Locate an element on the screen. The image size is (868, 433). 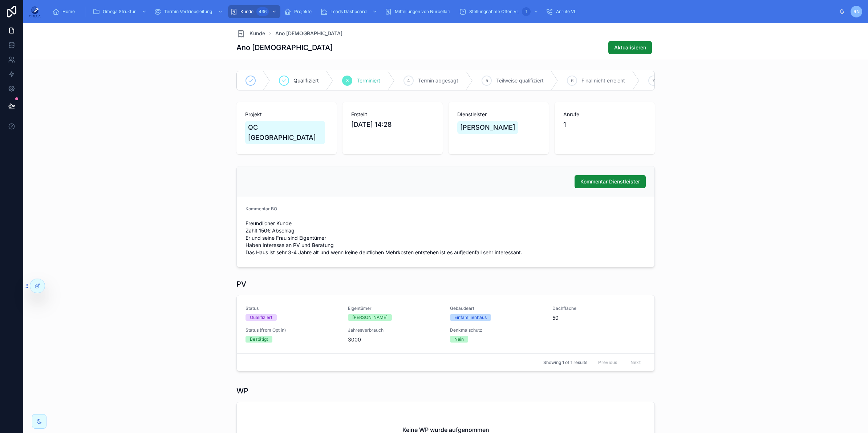
span: Gebäudeart is located at coordinates (497, 308).